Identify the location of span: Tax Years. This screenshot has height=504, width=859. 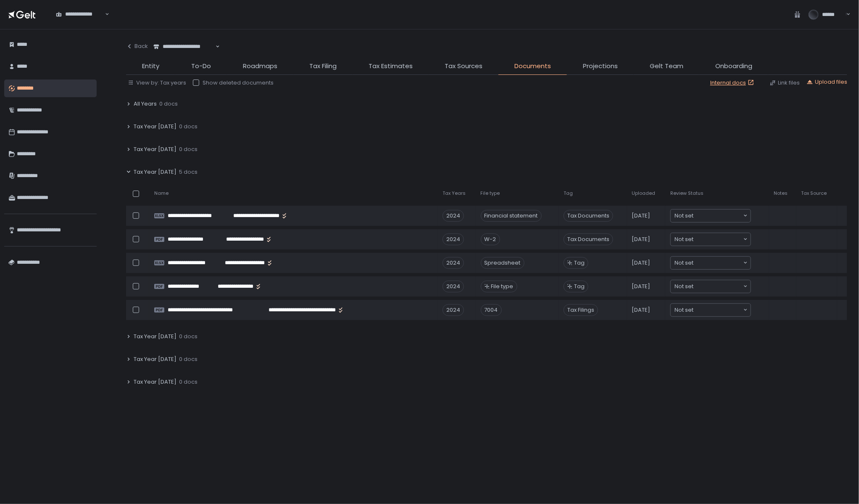
(454, 193).